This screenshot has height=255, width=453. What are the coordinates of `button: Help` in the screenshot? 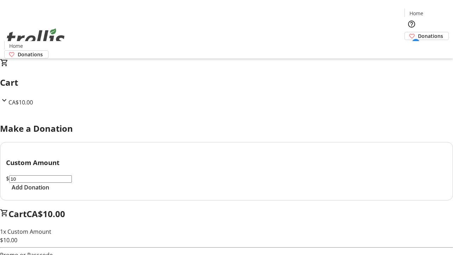 It's located at (412, 24).